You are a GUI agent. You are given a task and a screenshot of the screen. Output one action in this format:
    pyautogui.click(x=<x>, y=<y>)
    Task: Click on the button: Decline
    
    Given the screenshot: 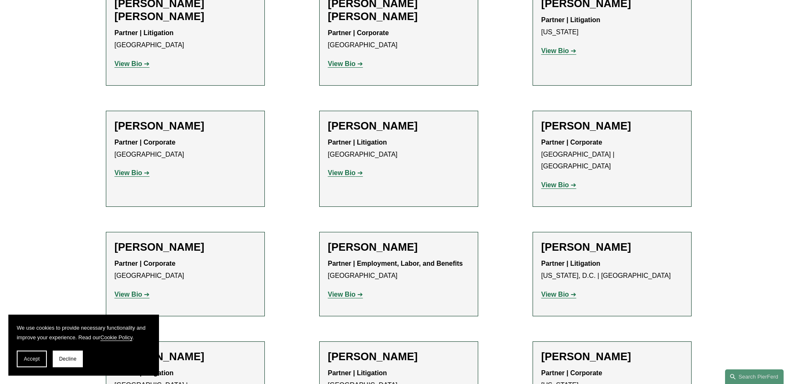 What is the action you would take?
    pyautogui.click(x=68, y=359)
    